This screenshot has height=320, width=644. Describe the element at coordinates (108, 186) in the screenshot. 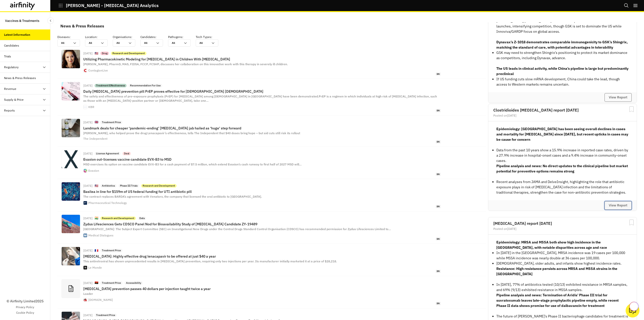

I see `p: Antibiotics` at that location.